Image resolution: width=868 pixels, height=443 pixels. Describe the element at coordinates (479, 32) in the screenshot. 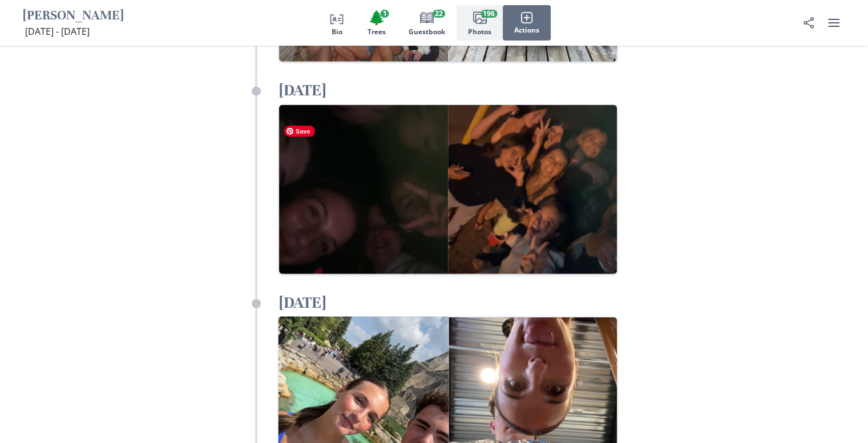

I see `span: Photos` at that location.